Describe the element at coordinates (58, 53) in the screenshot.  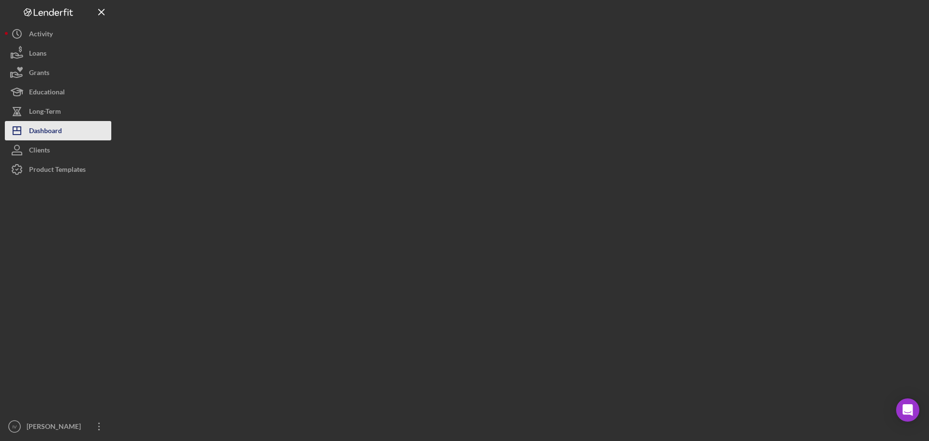
I see `a: Loans` at that location.